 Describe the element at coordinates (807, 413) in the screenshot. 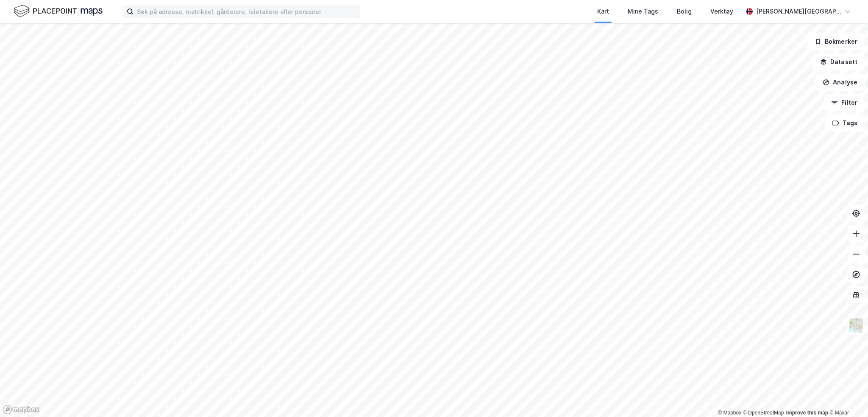

I see `a: Improve this map` at that location.